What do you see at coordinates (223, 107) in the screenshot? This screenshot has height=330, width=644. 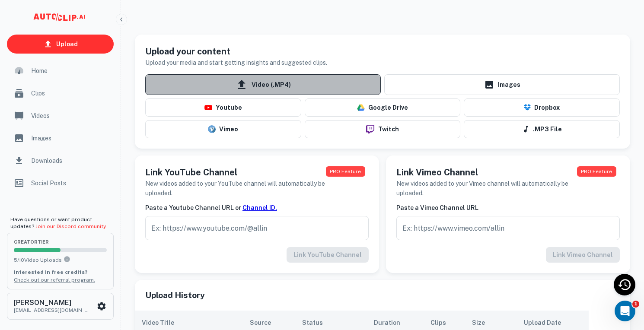 I see `button: Youtube` at bounding box center [223, 107].